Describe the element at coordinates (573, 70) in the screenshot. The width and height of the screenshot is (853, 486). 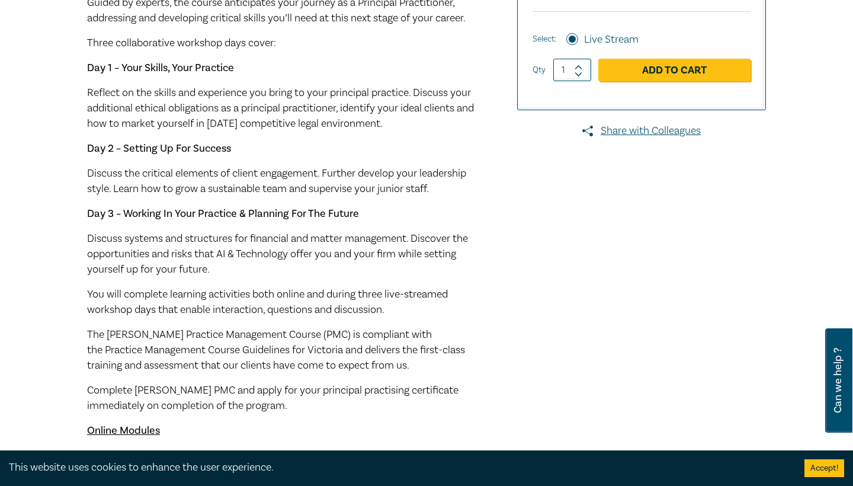
I see `input: 1` at that location.